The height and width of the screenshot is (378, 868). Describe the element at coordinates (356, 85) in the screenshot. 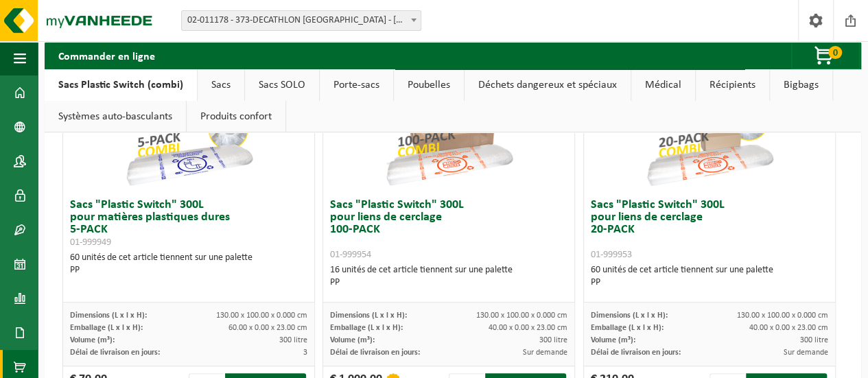

I see `a: Porte-sacs` at that location.